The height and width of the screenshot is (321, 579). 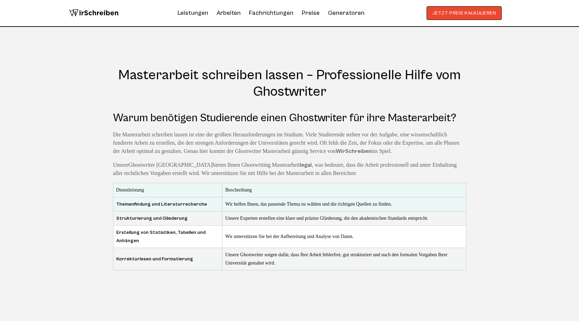 What do you see at coordinates (344, 219) in the screenshot?
I see `td: Unsere Experten erstellen eine klare und präzise Gliederung, die den akademischen Standards entsp...` at bounding box center [344, 219].